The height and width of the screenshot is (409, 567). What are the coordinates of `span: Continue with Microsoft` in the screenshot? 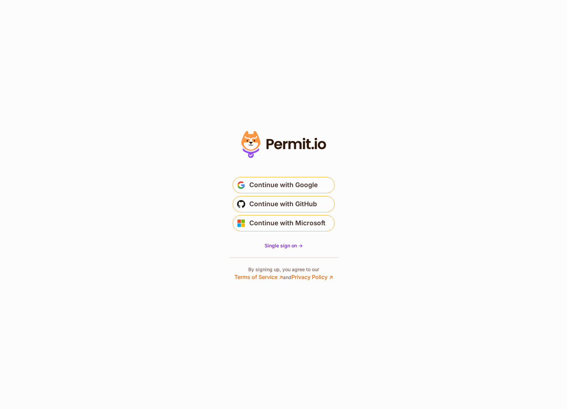 It's located at (287, 223).